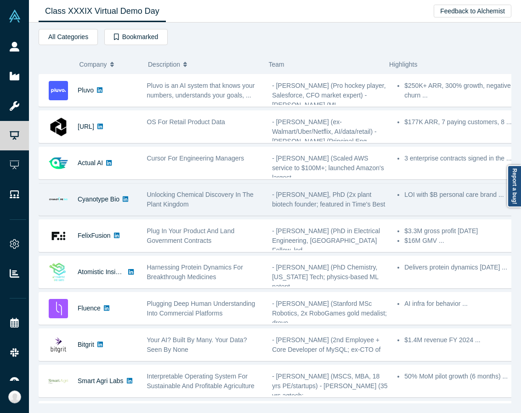  I want to click on button: Company, so click(109, 64).